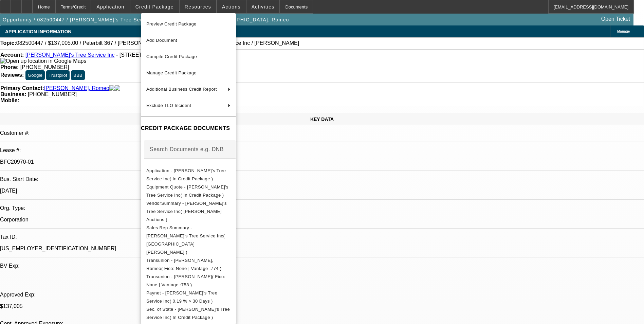 This screenshot has width=644, height=324. Describe the element at coordinates (186, 149) in the screenshot. I see `mat-label: Search Documents e.g. DNB` at that location.